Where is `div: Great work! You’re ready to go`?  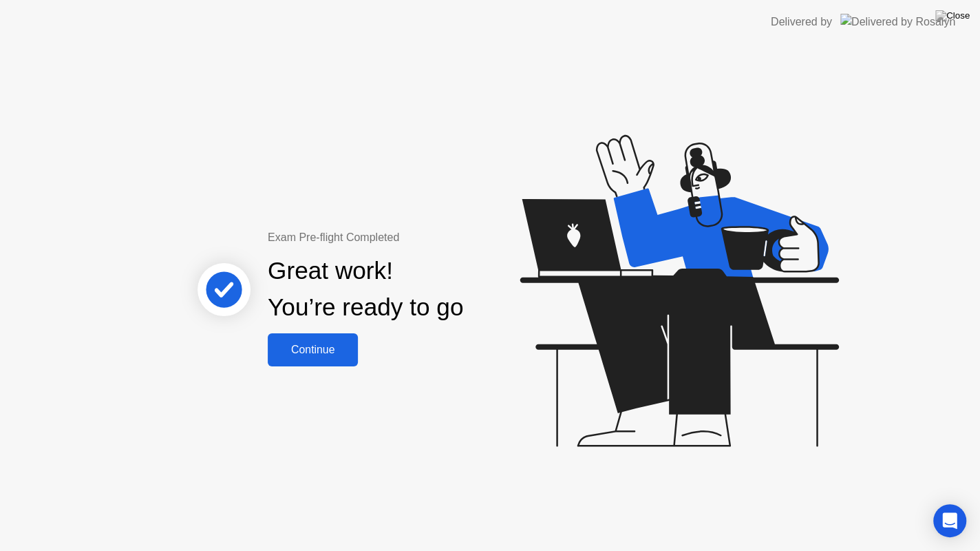 div: Great work! You’re ready to go is located at coordinates (366, 289).